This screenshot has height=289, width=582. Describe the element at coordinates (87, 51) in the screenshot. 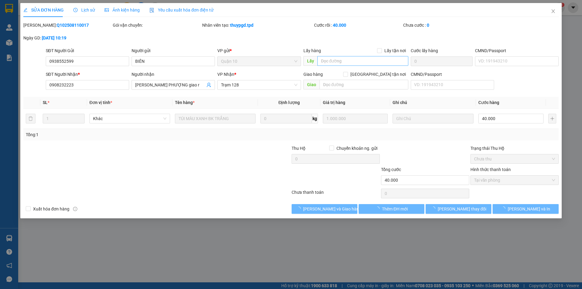

I see `div: SĐT Người Gửi` at that location.